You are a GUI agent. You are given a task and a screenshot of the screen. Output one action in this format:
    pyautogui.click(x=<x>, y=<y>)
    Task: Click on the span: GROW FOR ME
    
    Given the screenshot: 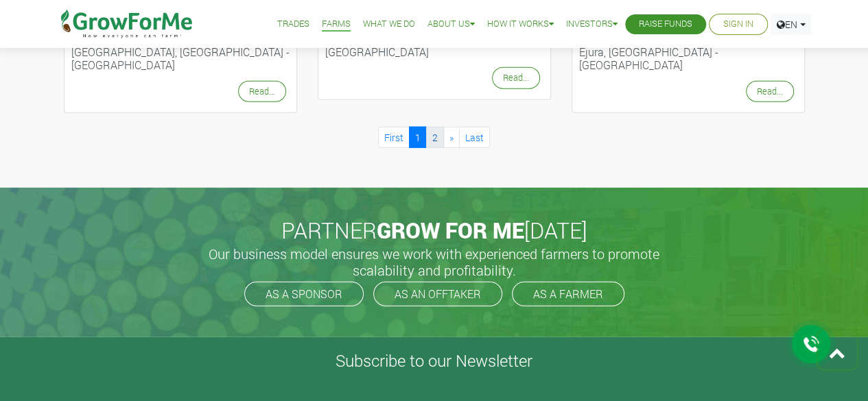 What is the action you would take?
    pyautogui.click(x=450, y=230)
    